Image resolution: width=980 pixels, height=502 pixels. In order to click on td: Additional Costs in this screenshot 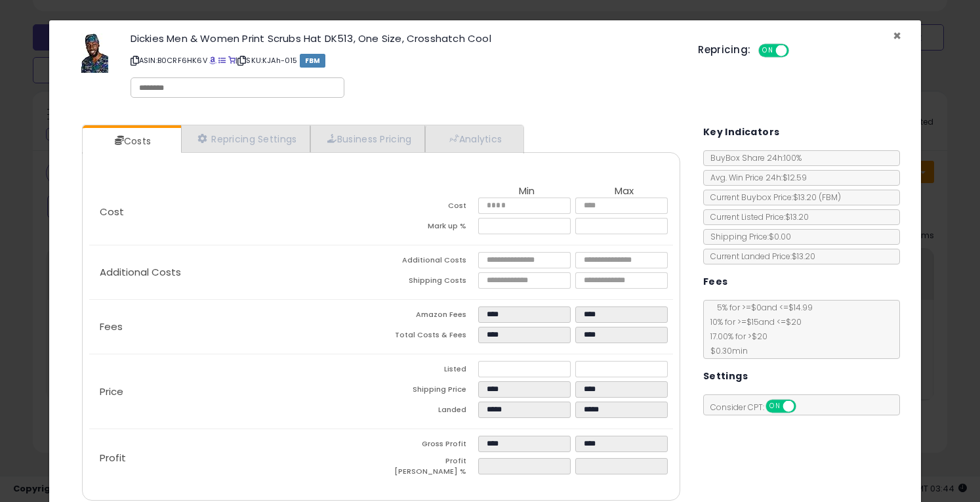, I will do `click(429, 262)`.